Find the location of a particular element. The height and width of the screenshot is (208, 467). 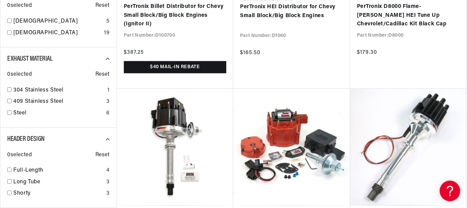

div: 5 is located at coordinates (108, 22).